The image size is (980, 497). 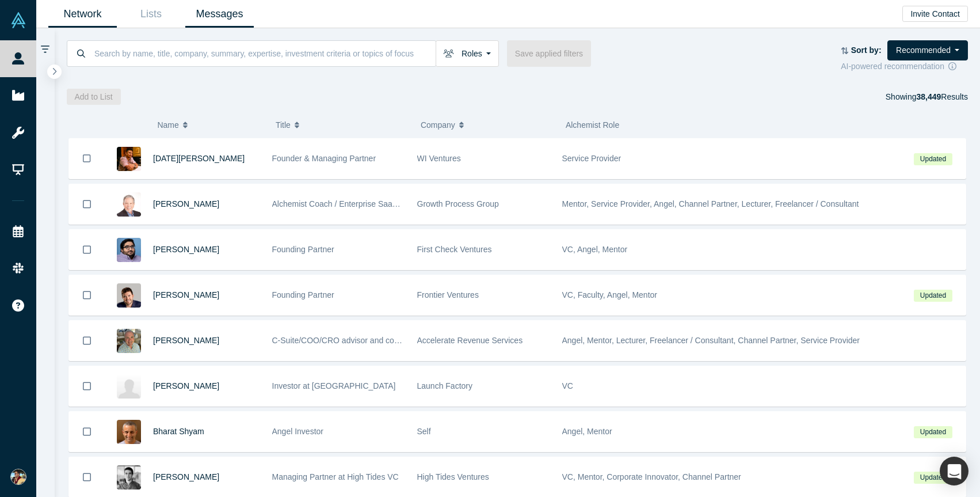 I want to click on span: Alchemist Role, so click(x=592, y=125).